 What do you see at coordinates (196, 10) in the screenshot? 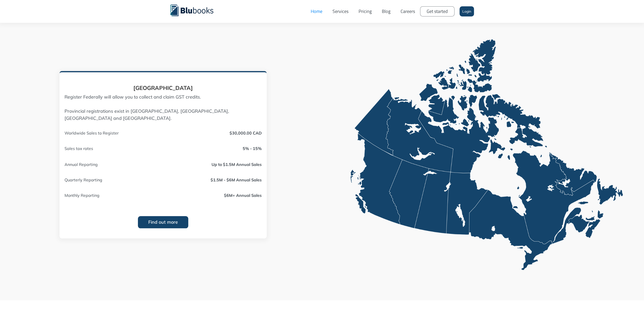
I see `a: home` at bounding box center [196, 10].